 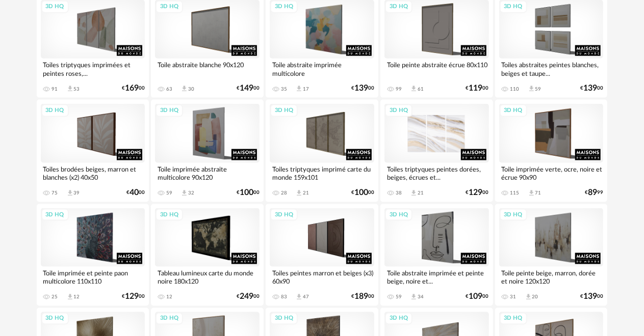 What do you see at coordinates (55, 297) in the screenshot?
I see `div: 25` at bounding box center [55, 297].